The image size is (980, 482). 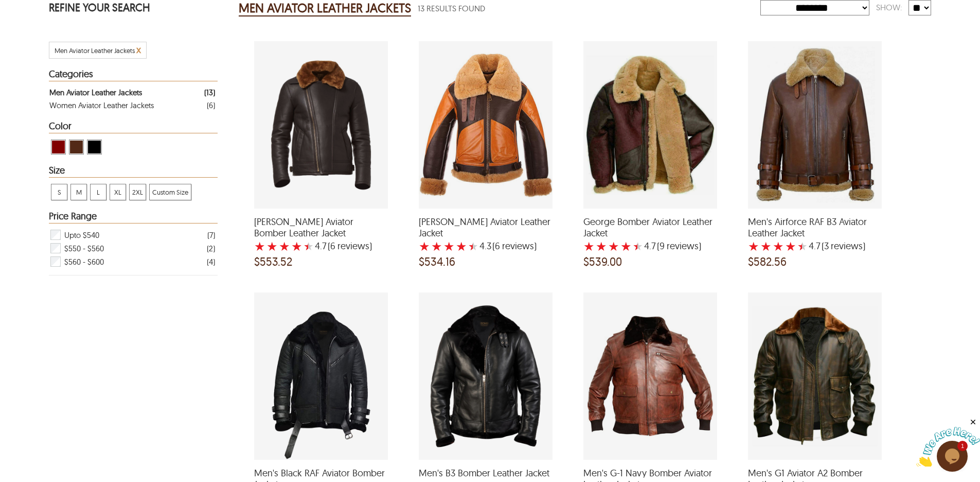 I want to click on span: (3, so click(x=825, y=246).